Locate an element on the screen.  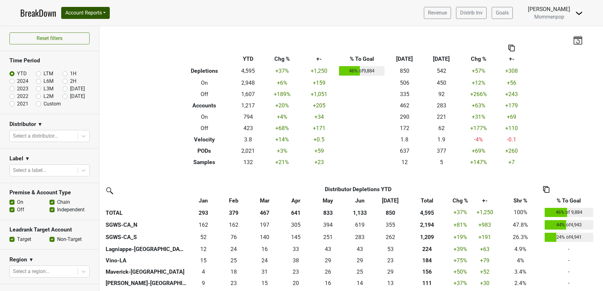
h3: Region is located at coordinates (18, 260).